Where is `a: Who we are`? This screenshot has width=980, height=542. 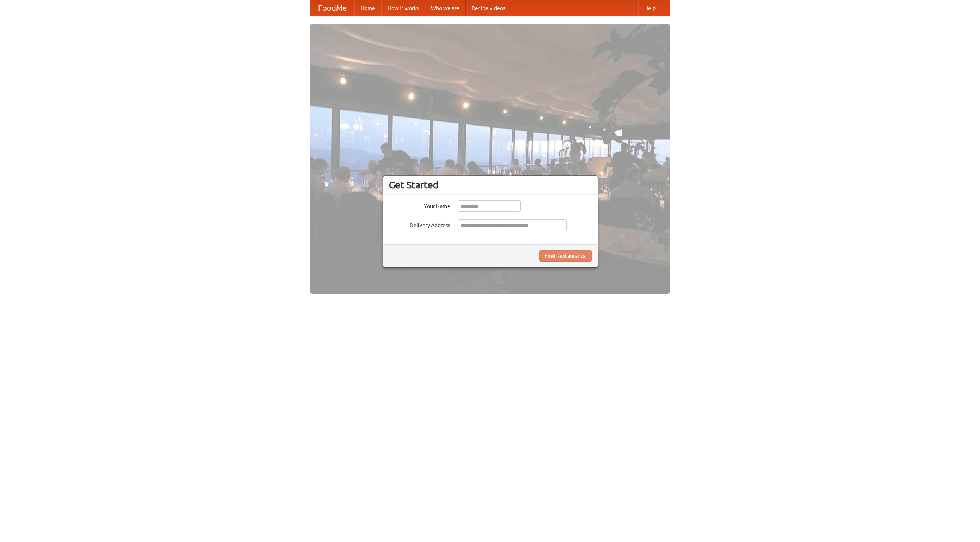 a: Who we are is located at coordinates (446, 8).